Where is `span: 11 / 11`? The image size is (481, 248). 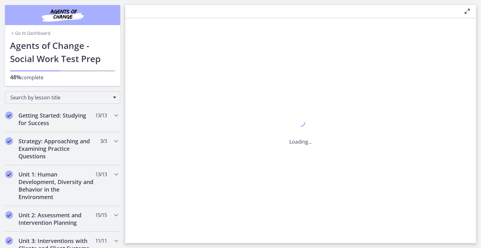 span: 11 / 11 is located at coordinates (101, 241).